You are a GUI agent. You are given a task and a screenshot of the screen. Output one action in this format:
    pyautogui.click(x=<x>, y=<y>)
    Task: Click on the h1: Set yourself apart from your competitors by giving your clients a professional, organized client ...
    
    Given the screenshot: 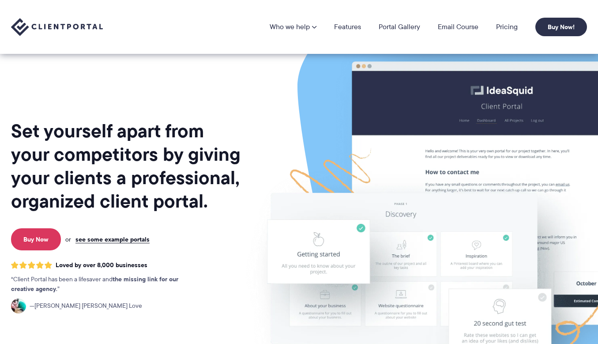 What is the action you would take?
    pyautogui.click(x=126, y=166)
    